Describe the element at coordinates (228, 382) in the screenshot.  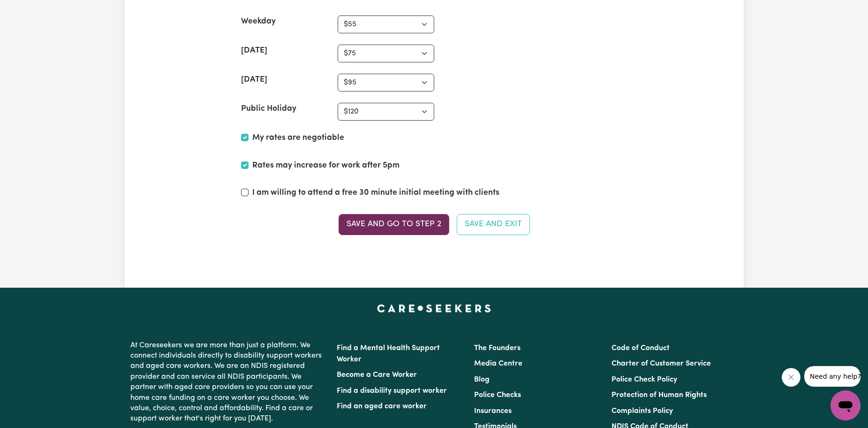
I see `p: At Careseekers we are more than just a platform. We connect individuals directly to disability su...` at that location.